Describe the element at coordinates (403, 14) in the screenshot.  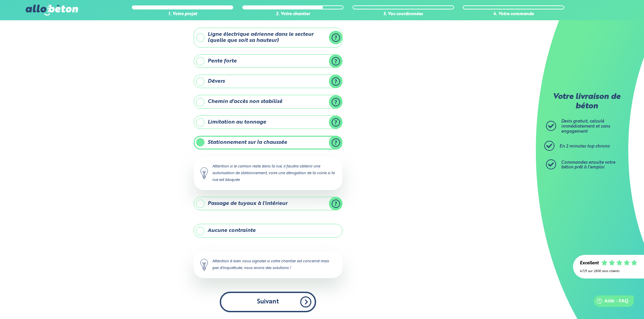
I see `div: 3. Vos coordonnées` at that location.